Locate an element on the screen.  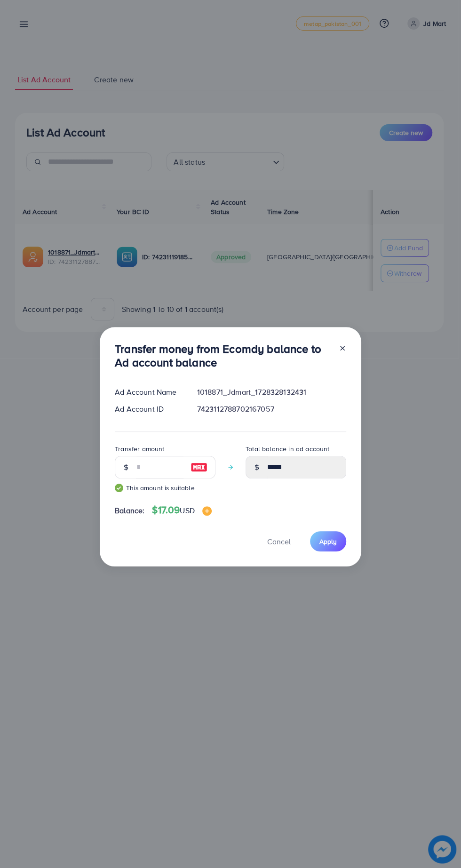
img: guide is located at coordinates (119, 488).